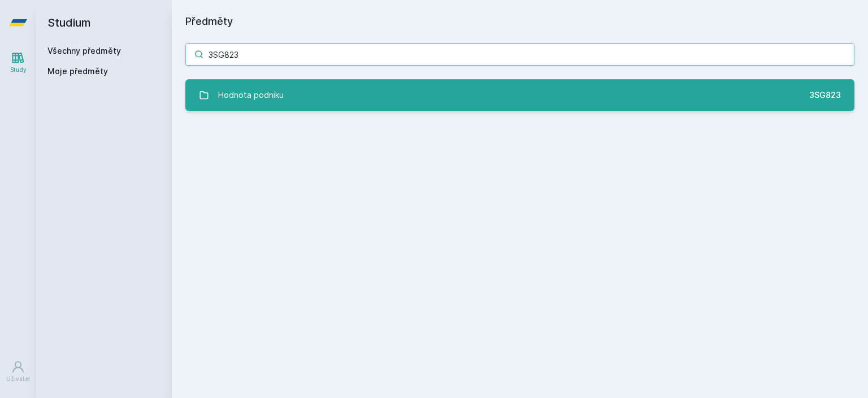 This screenshot has height=398, width=868. What do you see at coordinates (18, 62) in the screenshot?
I see `a: Study` at bounding box center [18, 62].